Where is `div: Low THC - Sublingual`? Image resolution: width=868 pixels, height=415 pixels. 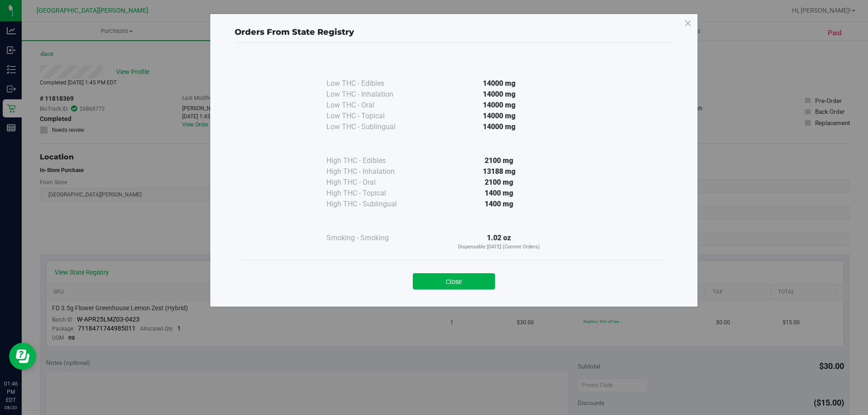 div: Low THC - Sublingual is located at coordinates (372, 127).